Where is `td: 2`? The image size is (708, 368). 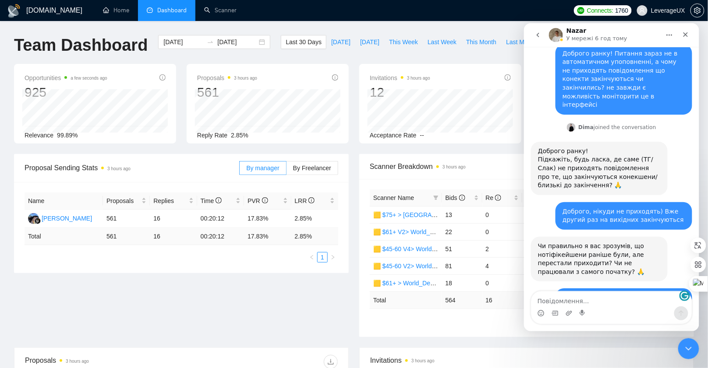
td: 2 is located at coordinates (502, 249).